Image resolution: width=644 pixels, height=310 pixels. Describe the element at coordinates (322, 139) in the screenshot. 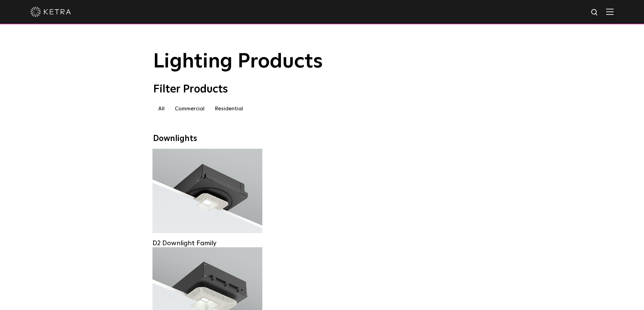

I see `div: Downlights` at that location.